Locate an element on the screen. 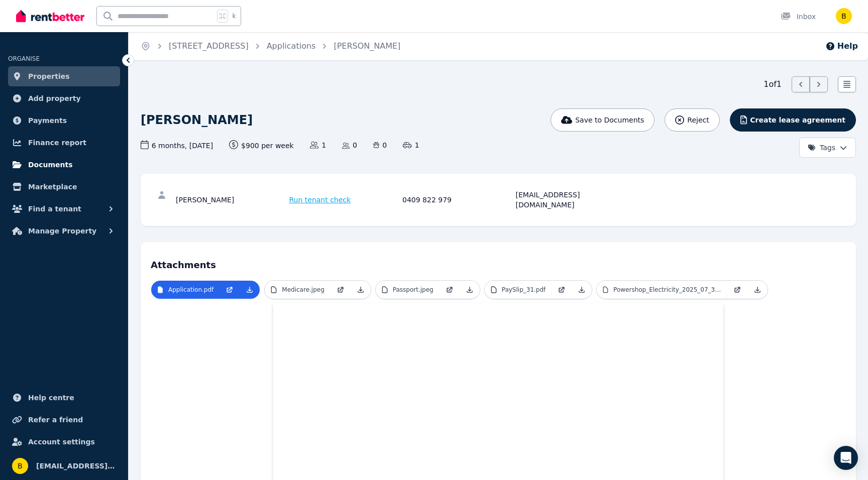 The height and width of the screenshot is (480, 868). span: Finance report is located at coordinates (57, 143).